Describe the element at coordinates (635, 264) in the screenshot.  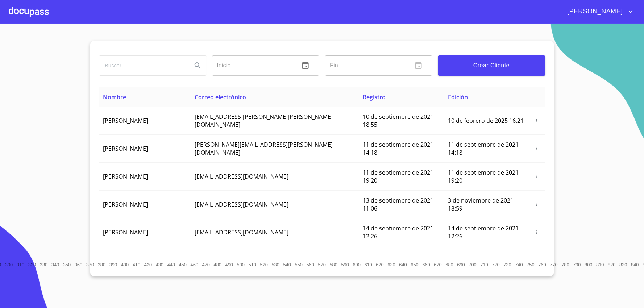
I see `button: 840` at that location.